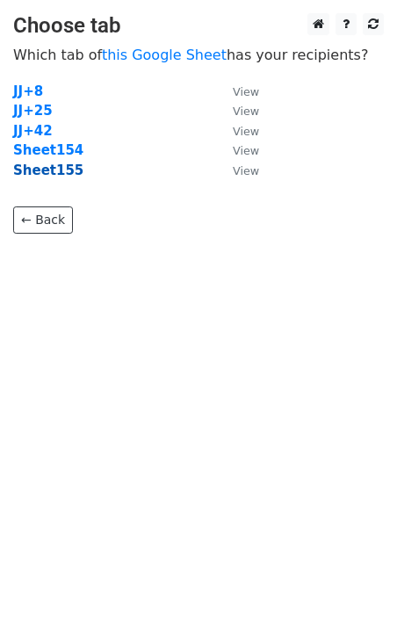 The height and width of the screenshot is (629, 397). Describe the element at coordinates (33, 131) in the screenshot. I see `a: JJ+42` at that location.